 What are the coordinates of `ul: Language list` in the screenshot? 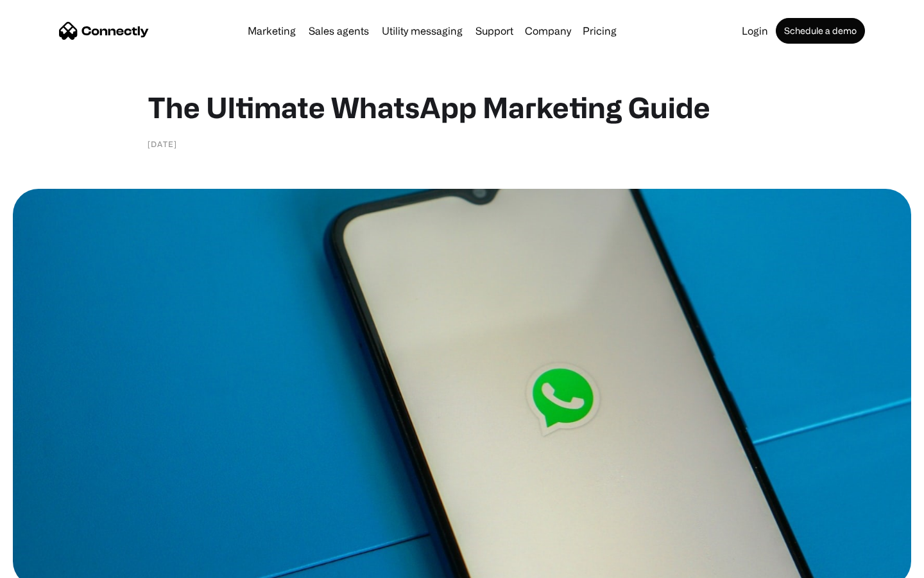 It's located at (52, 564).